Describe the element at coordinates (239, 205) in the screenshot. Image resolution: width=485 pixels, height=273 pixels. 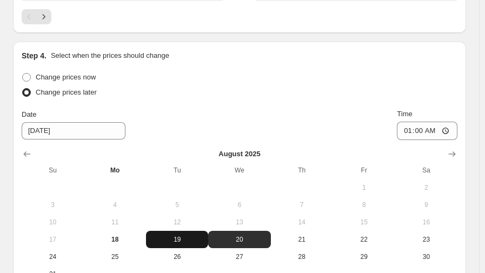
I see `button: Wednesday August 6 2025` at that location.